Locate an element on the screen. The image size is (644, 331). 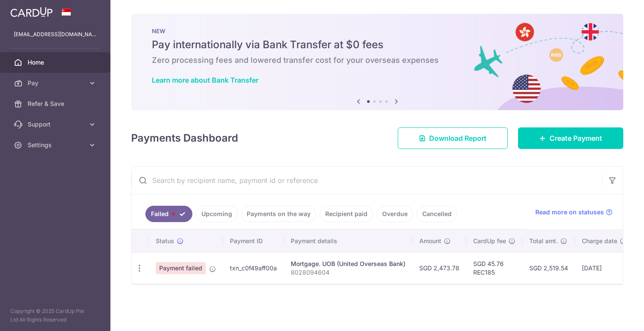
a: Overdue is located at coordinates (395, 214).